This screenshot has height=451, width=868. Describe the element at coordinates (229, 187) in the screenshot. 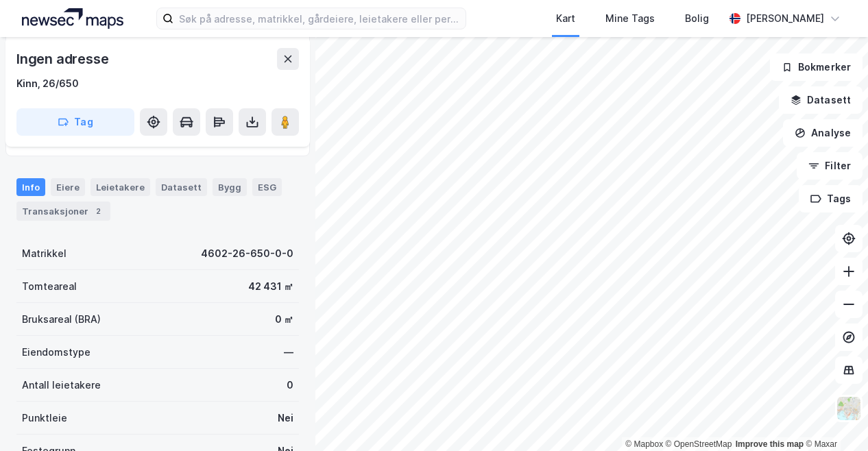

I see `div: Bygg` at that location.